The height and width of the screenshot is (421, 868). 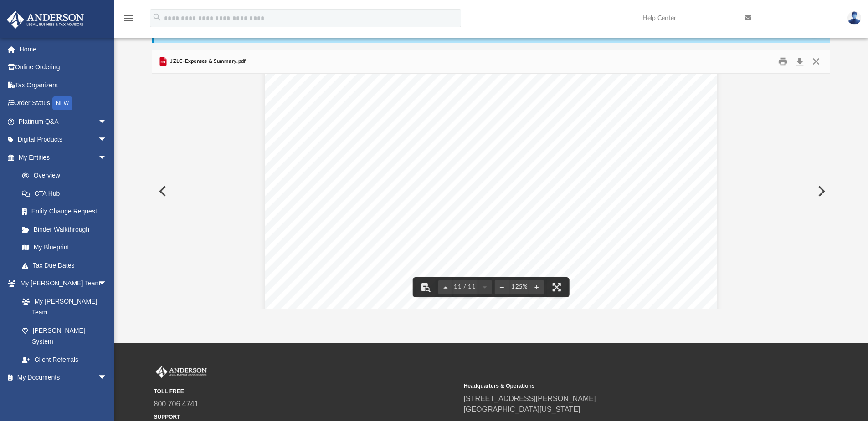 What do you see at coordinates (67, 212) in the screenshot?
I see `a: Entity Change Request` at bounding box center [67, 212].